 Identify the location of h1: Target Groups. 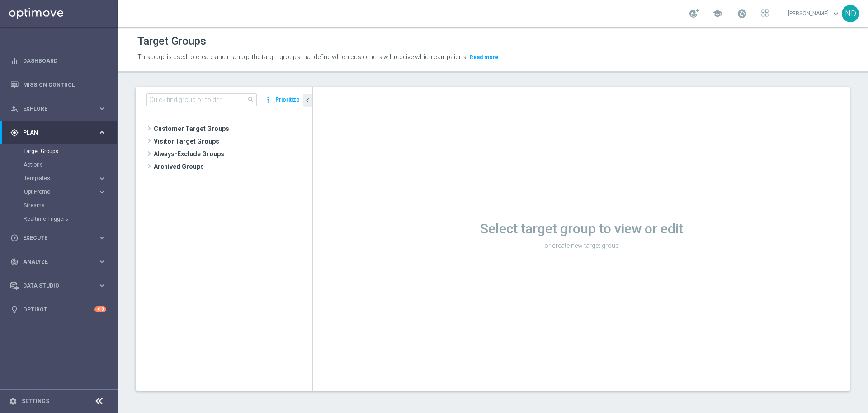
(171, 41).